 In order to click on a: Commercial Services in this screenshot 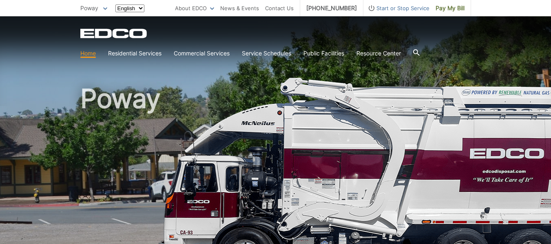, I will do `click(201, 53)`.